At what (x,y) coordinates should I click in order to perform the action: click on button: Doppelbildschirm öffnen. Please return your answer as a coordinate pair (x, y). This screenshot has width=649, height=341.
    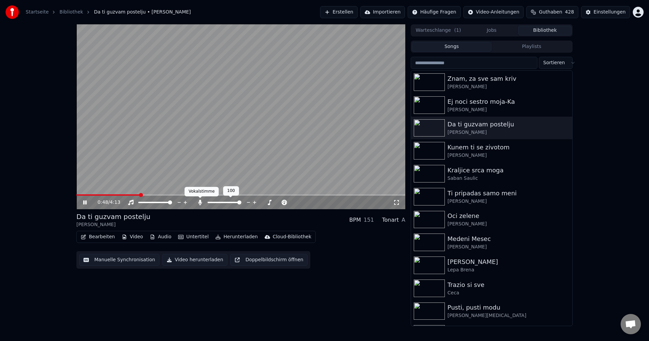
    Looking at the image, I should click on (269, 260).